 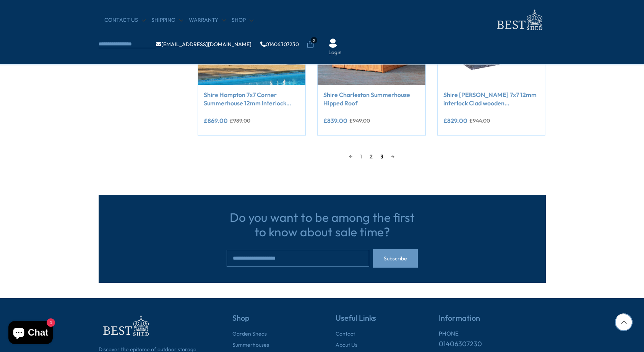 I want to click on a: Shop, so click(x=242, y=20).